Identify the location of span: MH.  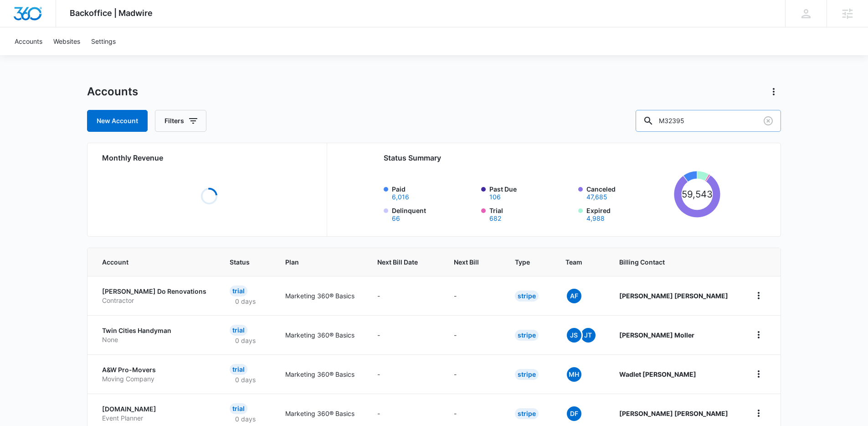
(574, 374).